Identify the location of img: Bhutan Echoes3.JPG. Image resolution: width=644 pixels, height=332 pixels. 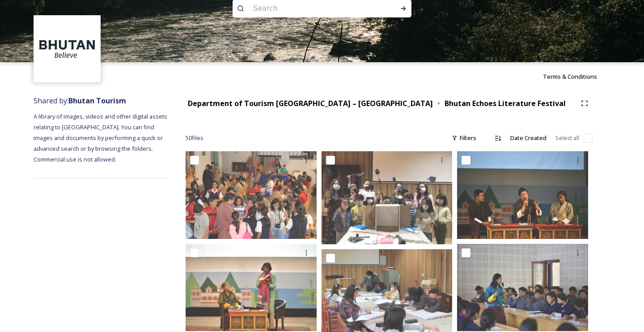
(523, 287).